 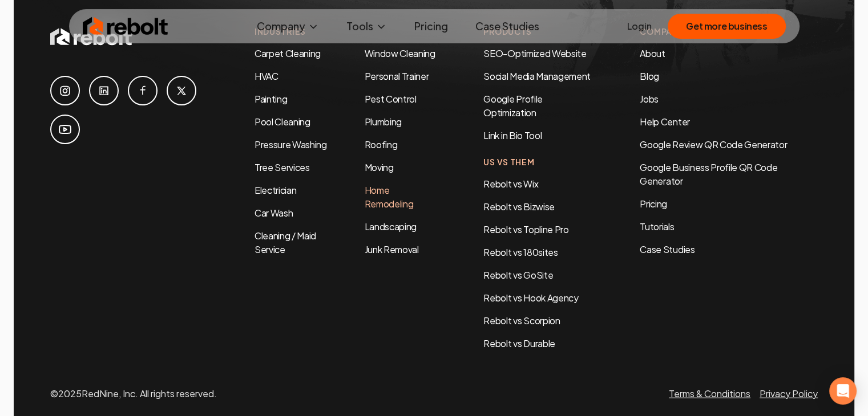 I want to click on a: Pest Control, so click(x=390, y=98).